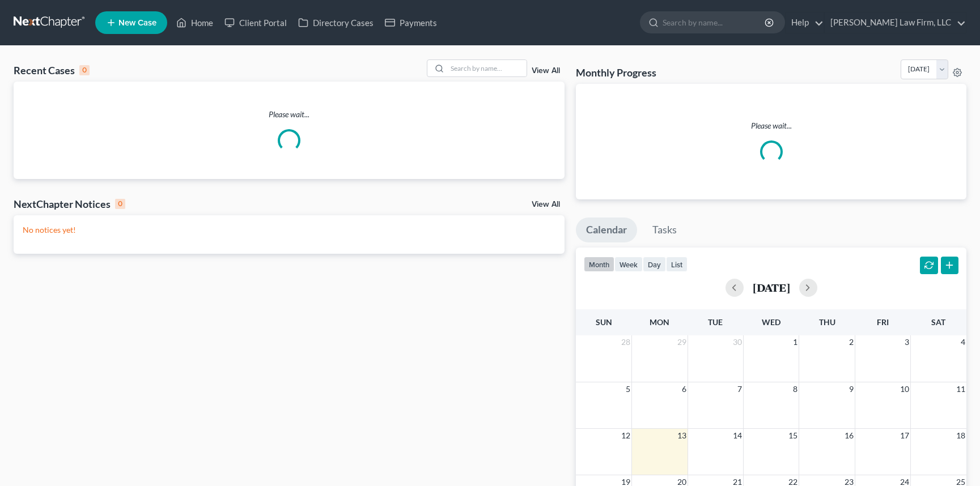 This screenshot has width=980, height=486. What do you see at coordinates (628, 264) in the screenshot?
I see `button: week` at bounding box center [628, 264].